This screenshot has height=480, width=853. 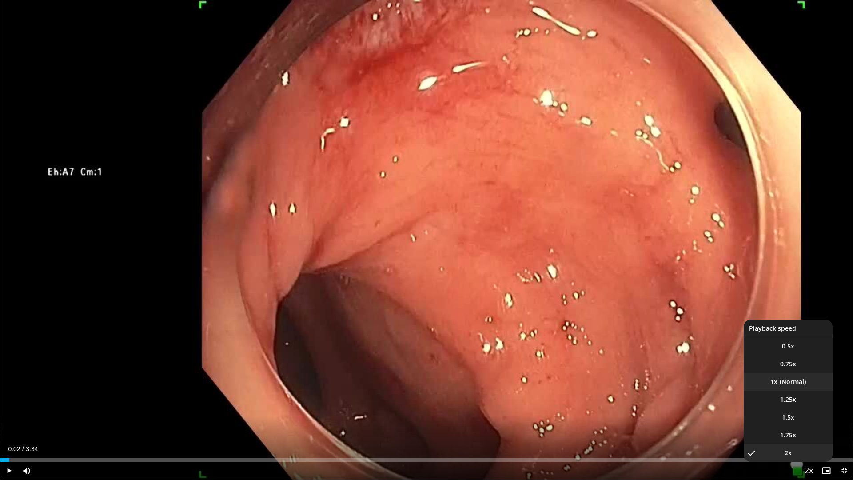 What do you see at coordinates (788, 346) in the screenshot?
I see `span: 0.5x` at bounding box center [788, 346].